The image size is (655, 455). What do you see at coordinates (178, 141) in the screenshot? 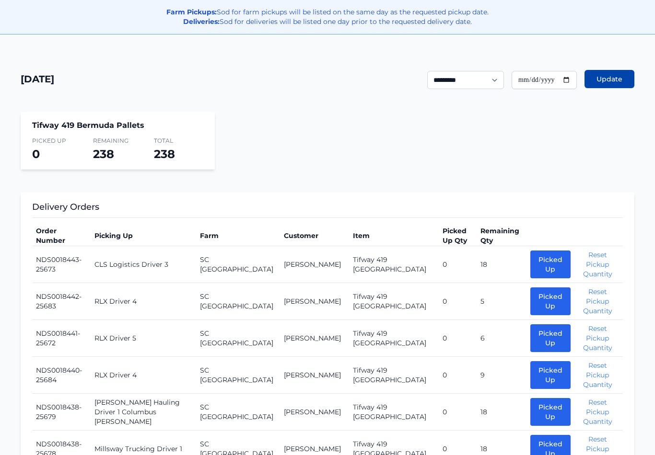
I see `span: Total` at bounding box center [178, 141].